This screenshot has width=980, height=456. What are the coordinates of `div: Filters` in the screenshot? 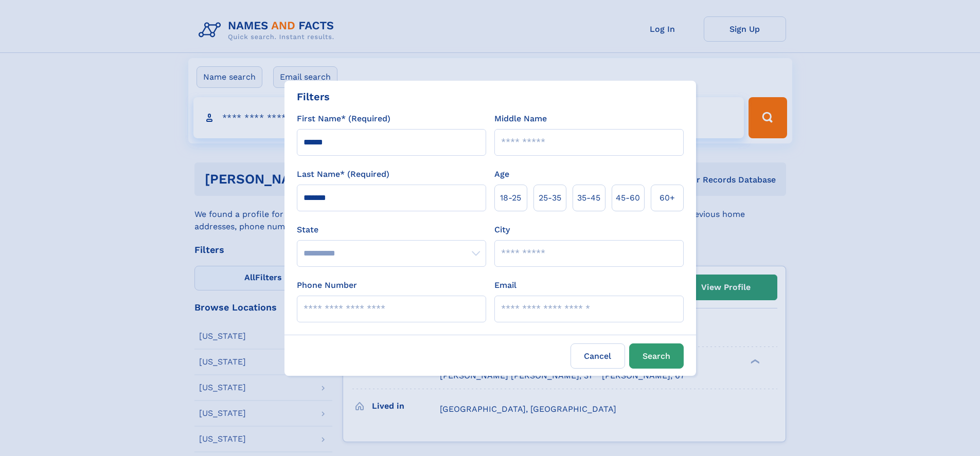 It's located at (313, 97).